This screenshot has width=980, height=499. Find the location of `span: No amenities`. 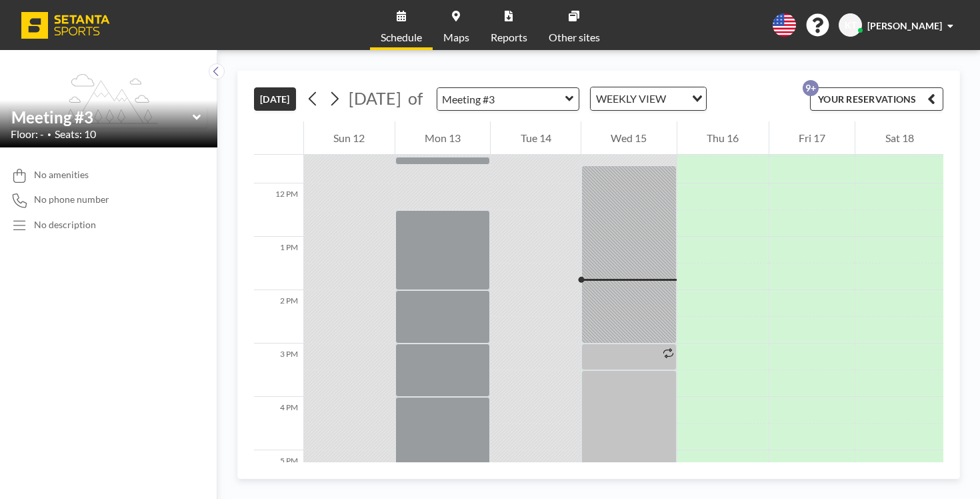

span: No amenities is located at coordinates (61, 175).